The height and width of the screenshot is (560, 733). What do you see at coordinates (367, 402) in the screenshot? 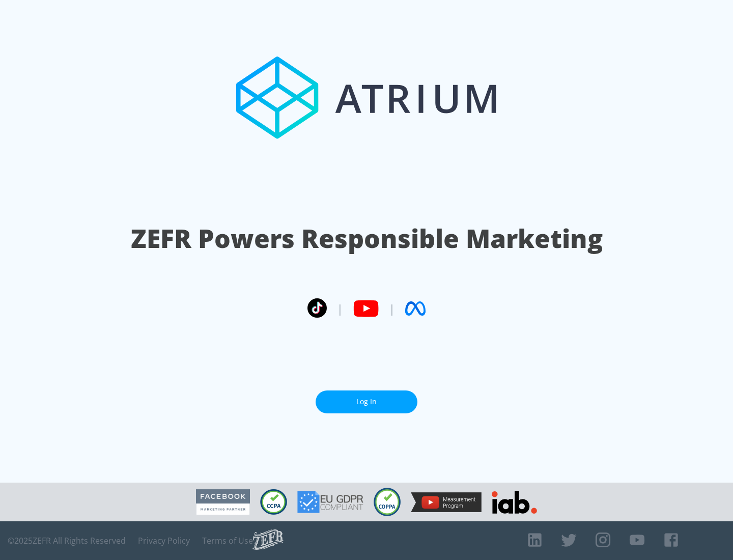
I see `a: Log In` at bounding box center [367, 402].